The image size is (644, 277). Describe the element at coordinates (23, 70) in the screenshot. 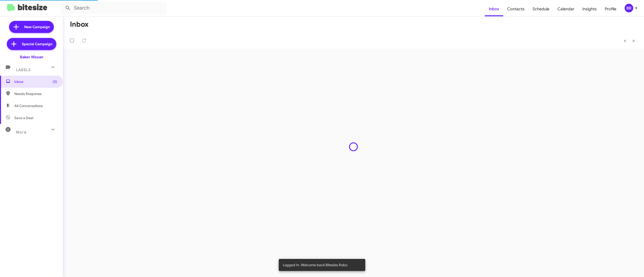

I see `span: Labels` at that location.